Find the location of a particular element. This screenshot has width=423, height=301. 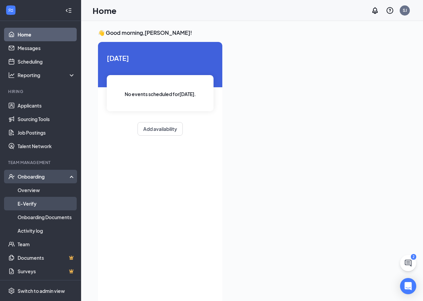

a: Applicants is located at coordinates (46, 105).